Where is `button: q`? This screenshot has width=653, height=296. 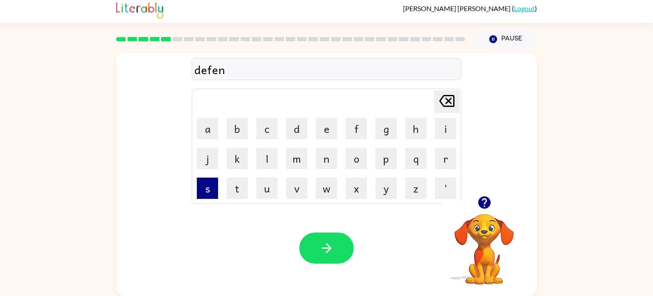 button: q is located at coordinates (416, 158).